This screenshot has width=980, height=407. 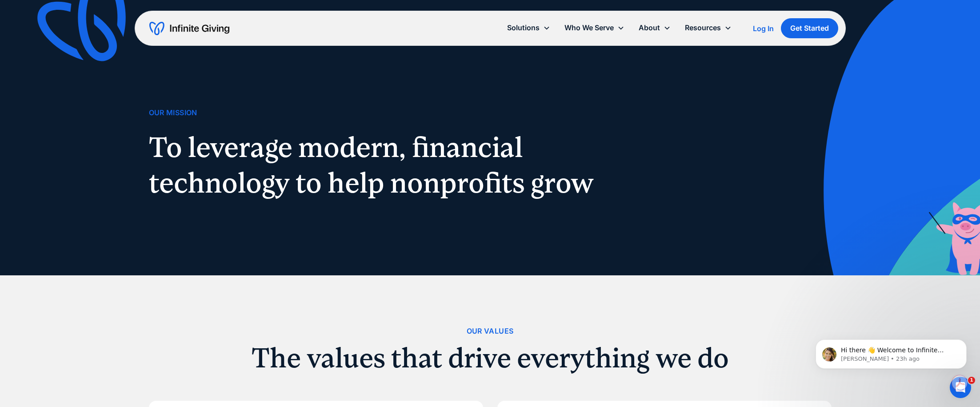 What do you see at coordinates (173, 112) in the screenshot?
I see `div: Our Mission` at bounding box center [173, 112].